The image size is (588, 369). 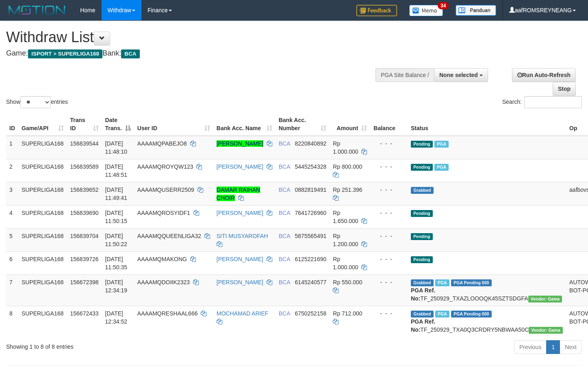 I want to click on span: AAAAMQRESHAAL666, so click(x=167, y=314).